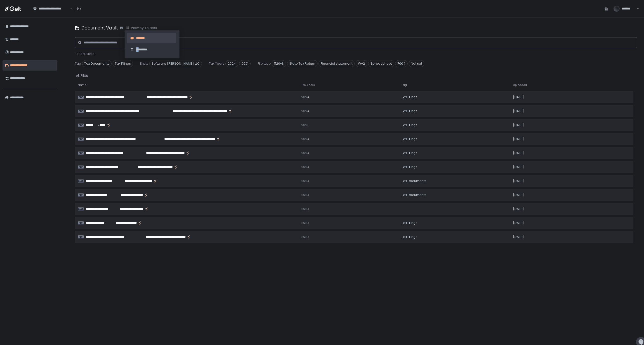 This screenshot has height=345, width=644. I want to click on span: Financial statement, so click(336, 64).